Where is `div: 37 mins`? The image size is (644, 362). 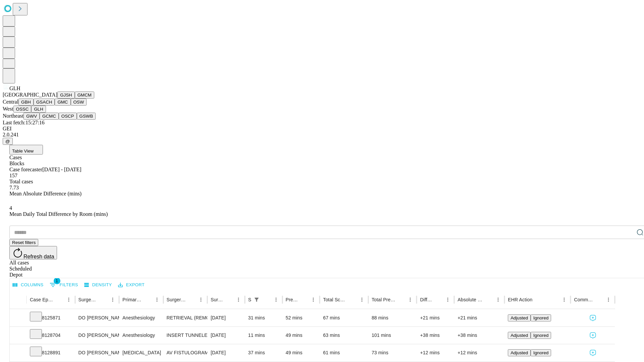 div: 37 mins is located at coordinates (264, 352).